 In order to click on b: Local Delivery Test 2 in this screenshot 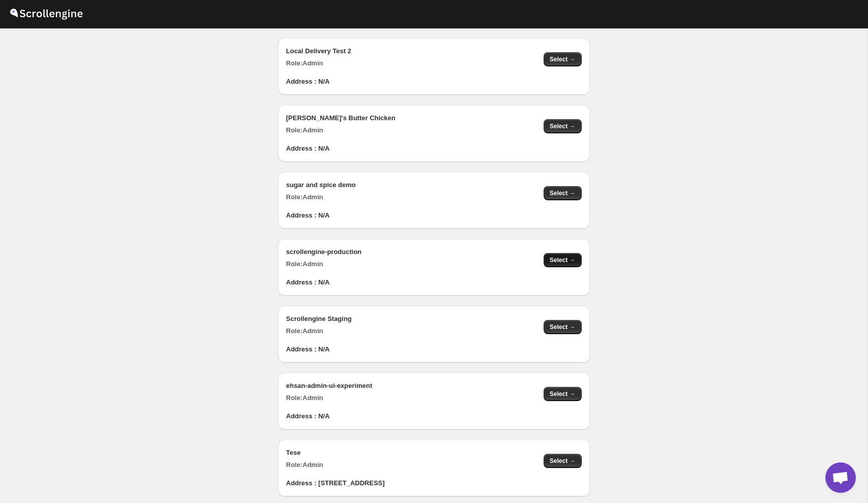, I will do `click(319, 51)`.